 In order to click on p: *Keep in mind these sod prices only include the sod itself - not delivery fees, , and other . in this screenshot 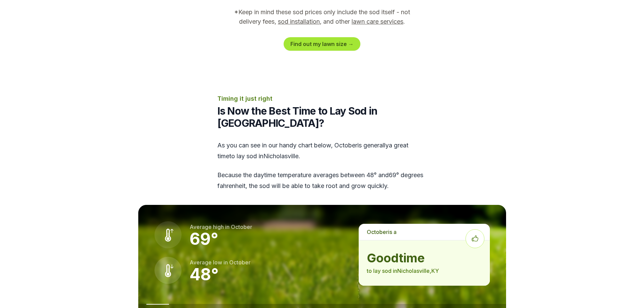, I will do `click(322, 17)`.